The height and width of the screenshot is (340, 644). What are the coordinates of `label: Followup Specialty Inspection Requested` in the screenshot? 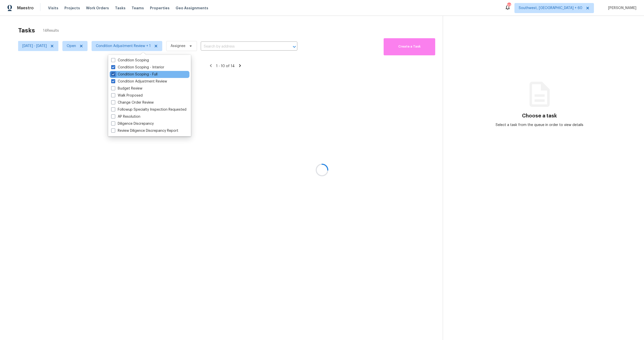 It's located at (149, 110).